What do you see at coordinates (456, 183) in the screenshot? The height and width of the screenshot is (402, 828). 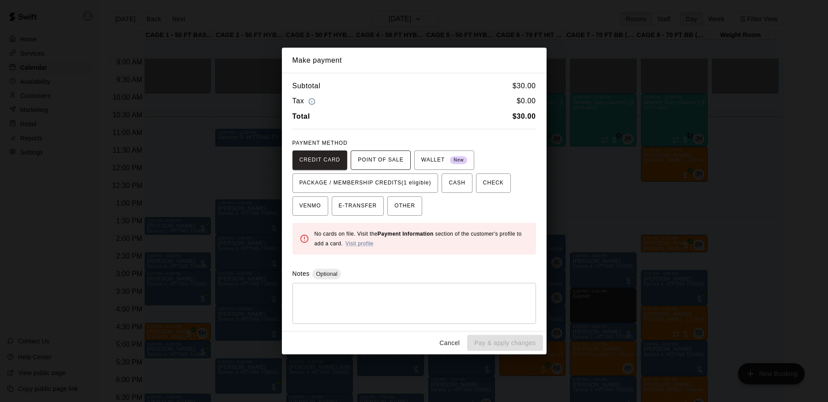 I see `button: CASH` at bounding box center [456, 183].